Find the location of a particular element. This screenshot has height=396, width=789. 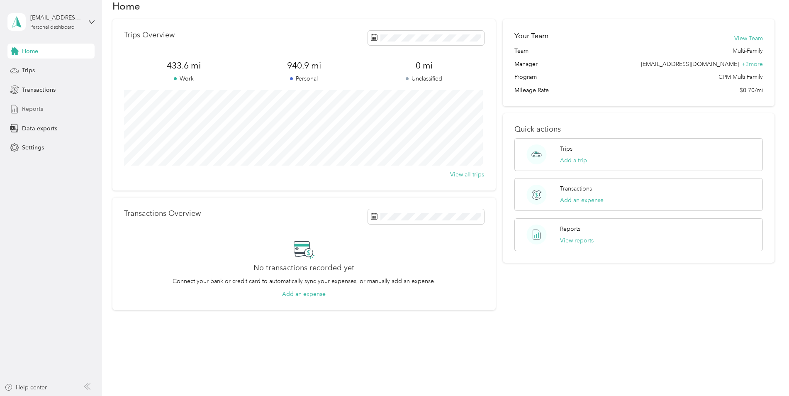

p: Personal is located at coordinates (304, 78).